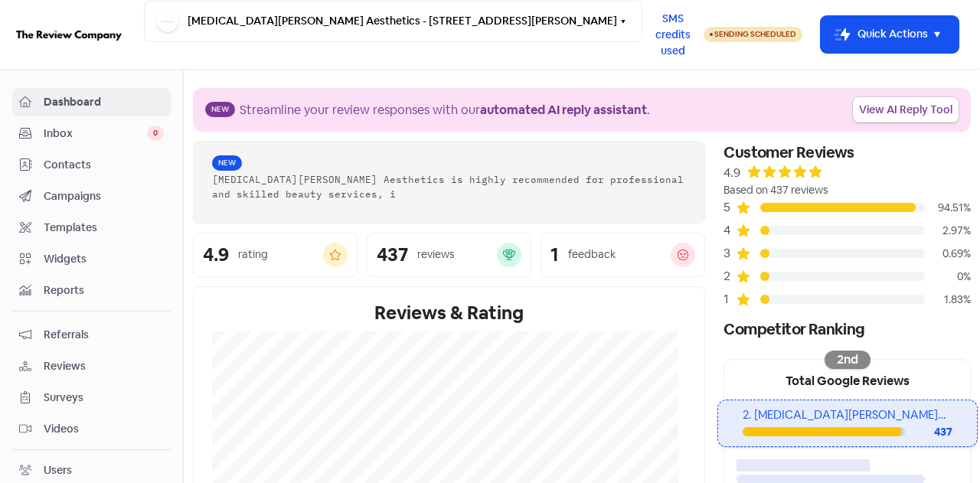 Image resolution: width=980 pixels, height=483 pixels. What do you see at coordinates (948, 254) in the screenshot?
I see `div: 0.69%` at bounding box center [948, 254].